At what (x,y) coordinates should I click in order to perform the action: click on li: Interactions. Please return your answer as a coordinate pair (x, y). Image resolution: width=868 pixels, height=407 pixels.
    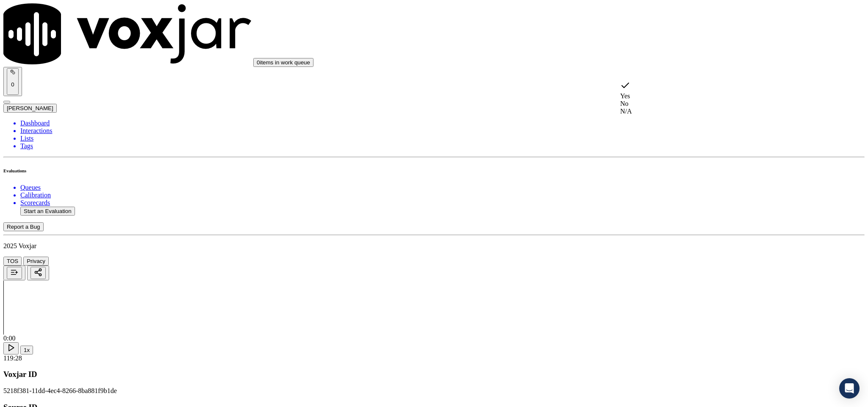
    Looking at the image, I should click on (442, 131).